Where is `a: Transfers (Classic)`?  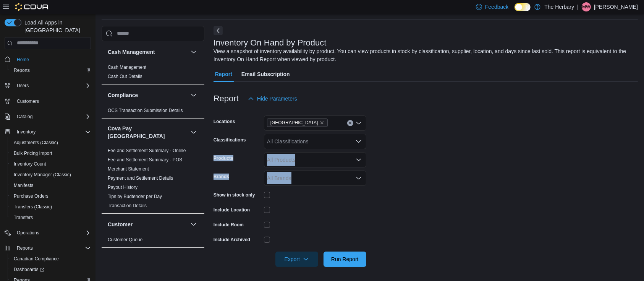 a: Transfers (Classic) is located at coordinates (33, 207).